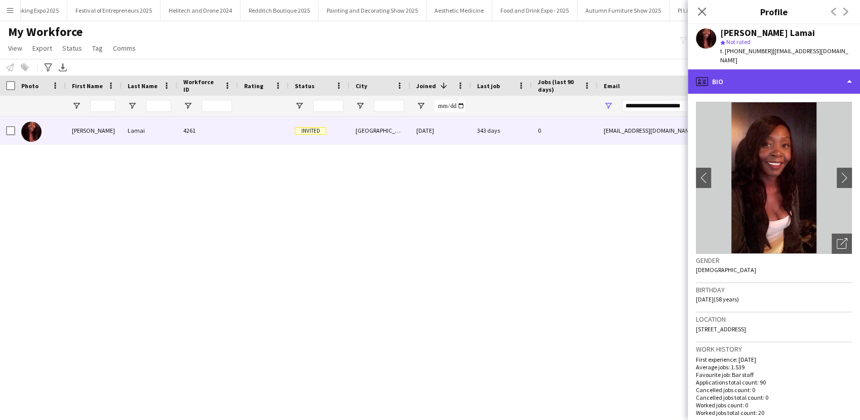  What do you see at coordinates (773, 382) in the screenshot?
I see `p: Applications total count: 90` at bounding box center [773, 382].